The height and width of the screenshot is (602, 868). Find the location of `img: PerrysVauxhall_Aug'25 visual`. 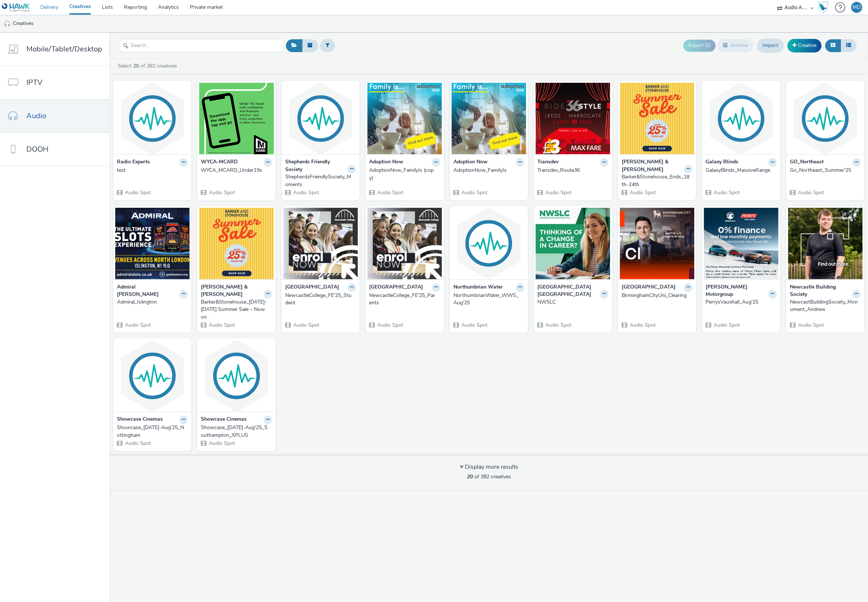

img: PerrysVauxhall_Aug'25 visual is located at coordinates (741, 244).